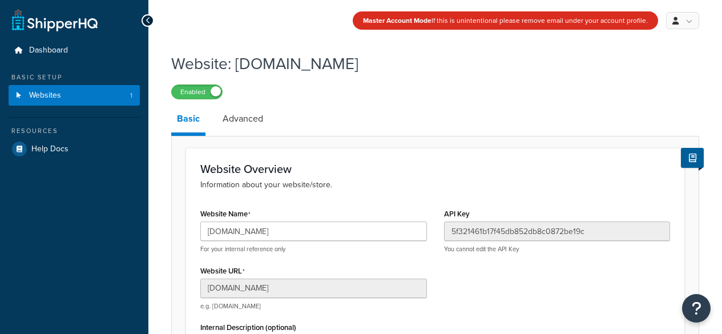 The width and height of the screenshot is (722, 334). I want to click on li: Dashboard, so click(74, 50).